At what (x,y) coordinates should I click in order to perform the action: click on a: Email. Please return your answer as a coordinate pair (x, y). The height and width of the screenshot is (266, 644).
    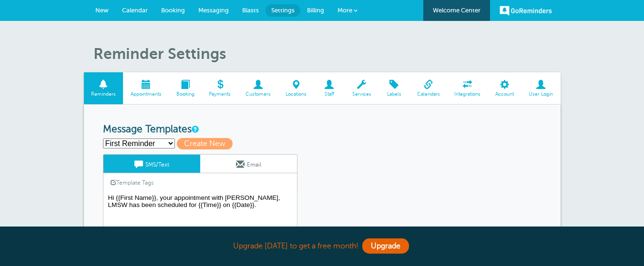
    Looking at the image, I should click on (249, 163).